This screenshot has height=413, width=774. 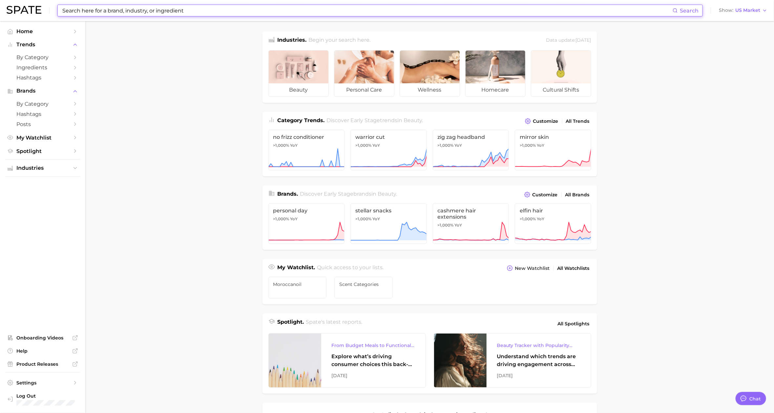 I want to click on a: stellar snacks>1,000% YoY, so click(x=389, y=224).